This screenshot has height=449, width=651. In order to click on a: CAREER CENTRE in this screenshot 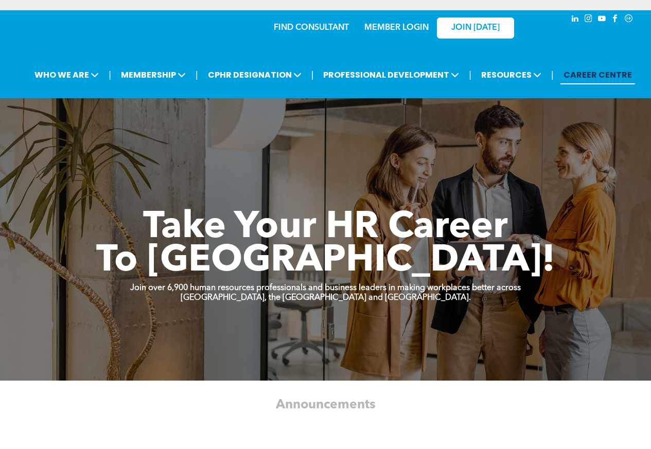, I will do `click(597, 75)`.